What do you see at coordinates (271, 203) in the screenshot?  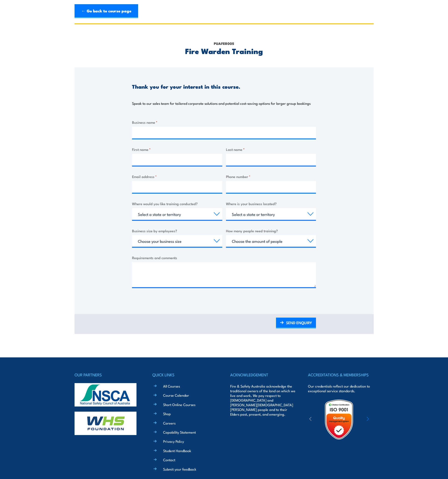 I see `label: Where is your business located?` at bounding box center [271, 203].